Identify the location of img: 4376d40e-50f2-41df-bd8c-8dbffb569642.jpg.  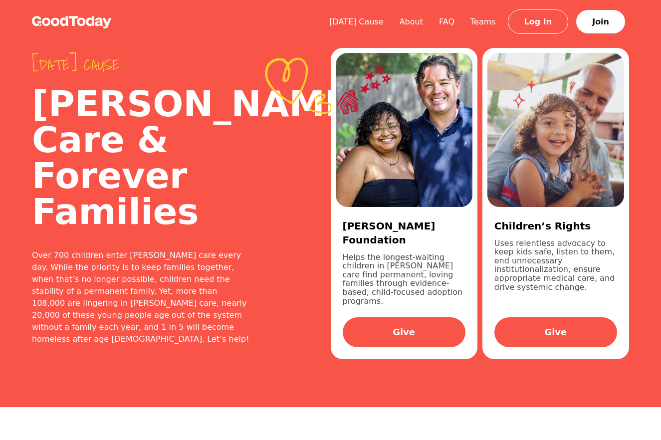
(556, 130).